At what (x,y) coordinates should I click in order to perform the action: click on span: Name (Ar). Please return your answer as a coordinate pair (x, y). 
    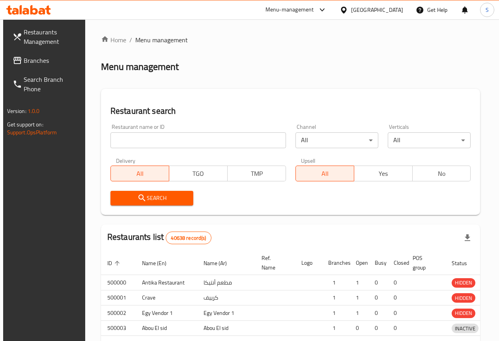
    Looking at the image, I should click on (220, 263).